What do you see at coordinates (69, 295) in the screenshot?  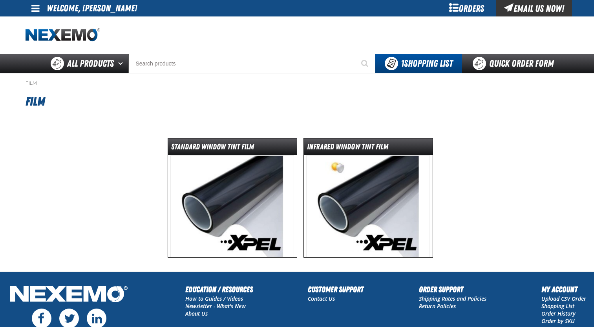 I see `img: Nexemo Logo` at bounding box center [69, 295].